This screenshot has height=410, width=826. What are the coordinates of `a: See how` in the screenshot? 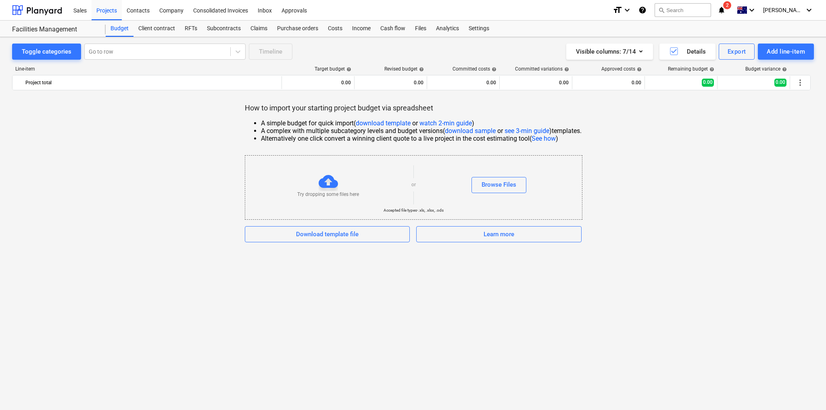 It's located at (544, 138).